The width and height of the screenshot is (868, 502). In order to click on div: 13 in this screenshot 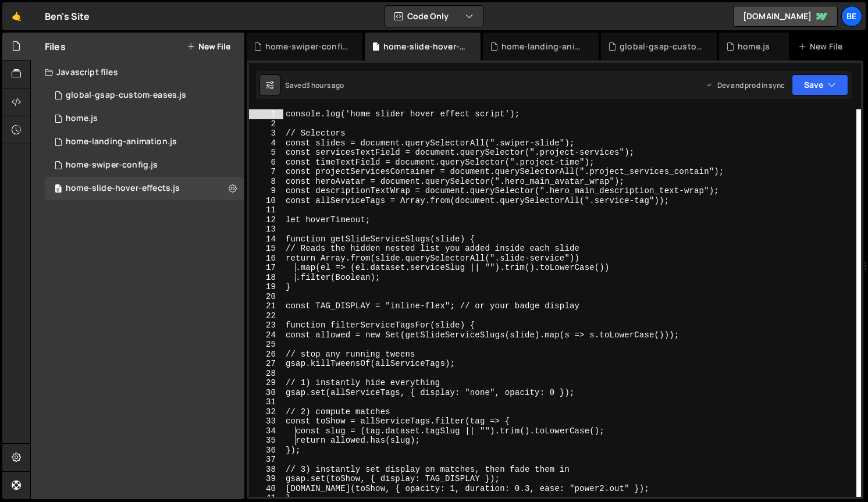, I will do `click(266, 229)`.